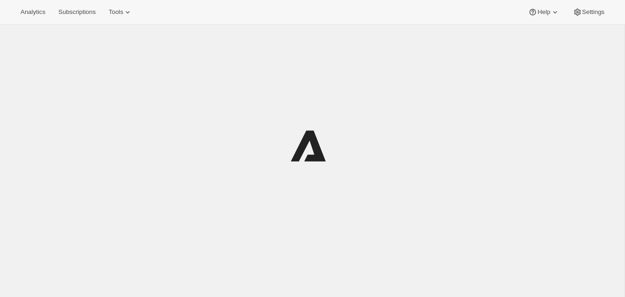  I want to click on span: Help, so click(543, 12).